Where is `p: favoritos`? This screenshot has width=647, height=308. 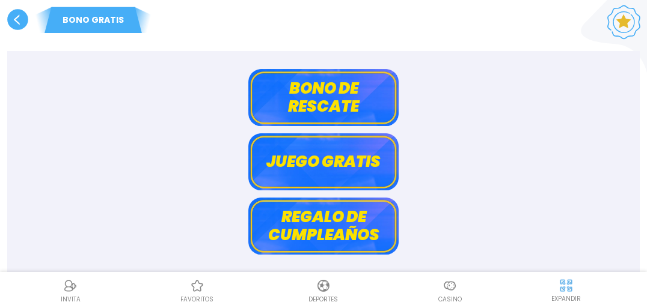 p: favoritos is located at coordinates (197, 299).